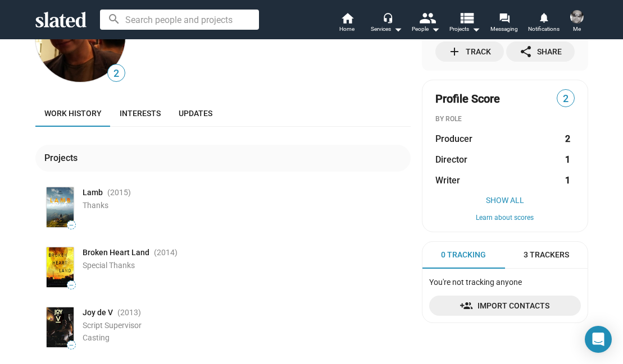 This screenshot has width=623, height=364. I want to click on span: Messaging, so click(504, 29).